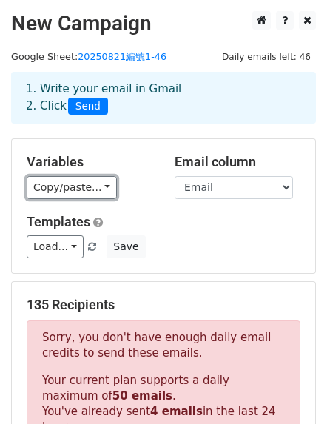  What do you see at coordinates (142, 396) in the screenshot?
I see `strong: 50 emails` at bounding box center [142, 396].